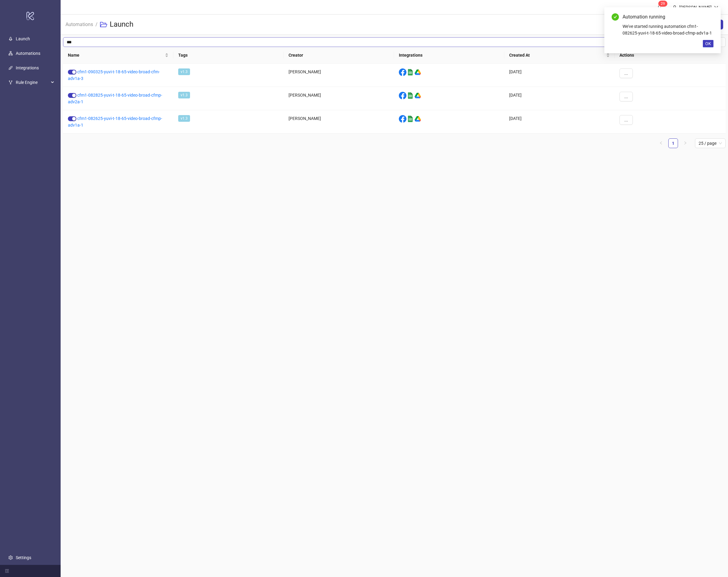 The height and width of the screenshot is (577, 728). Describe the element at coordinates (662, 4) in the screenshot. I see `span: 2` at that location.